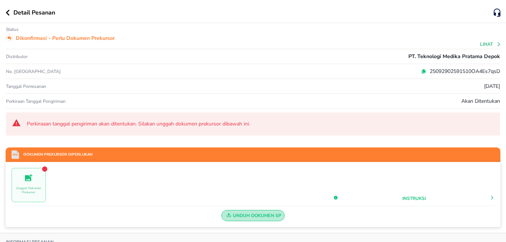  What do you see at coordinates (253, 216) in the screenshot?
I see `button: Unduh Dokumen SP` at bounding box center [253, 216].